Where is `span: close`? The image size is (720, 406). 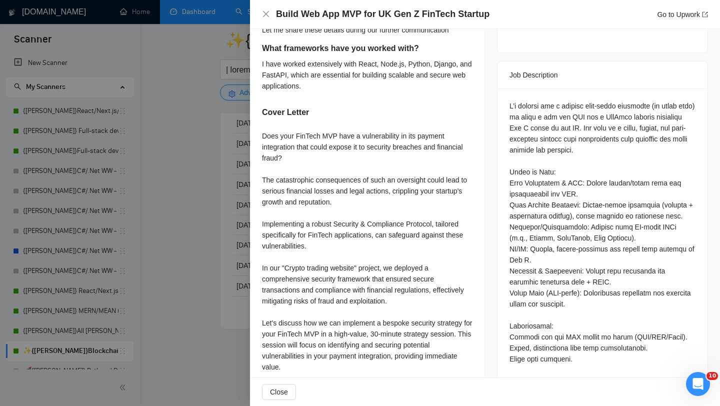 span: close is located at coordinates (266, 14).